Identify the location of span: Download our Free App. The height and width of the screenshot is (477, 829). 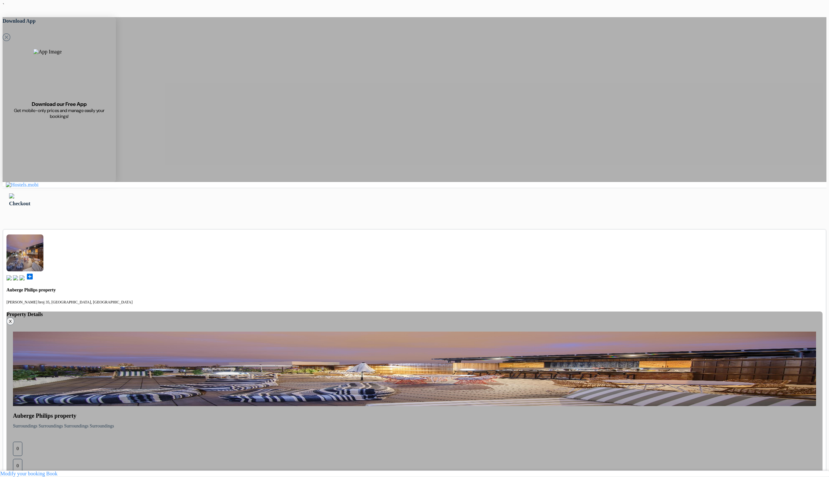
(59, 104).